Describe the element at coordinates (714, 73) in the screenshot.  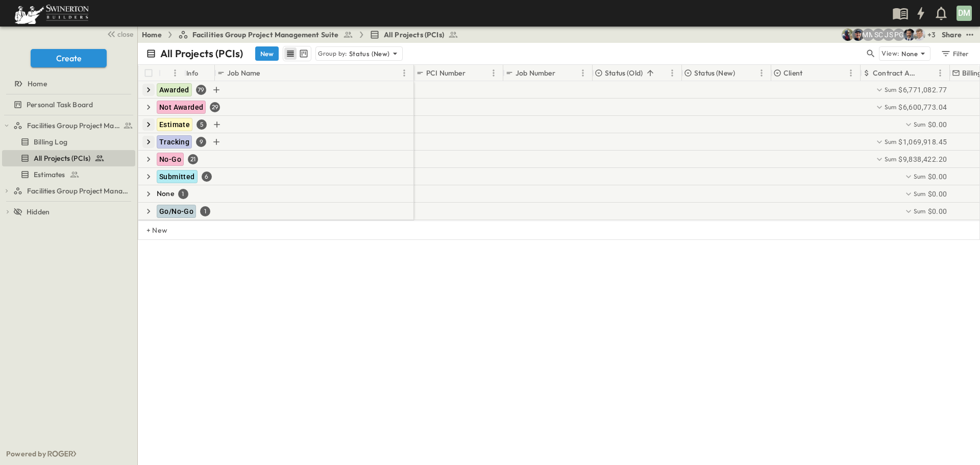
I see `p: Status (New)` at that location.